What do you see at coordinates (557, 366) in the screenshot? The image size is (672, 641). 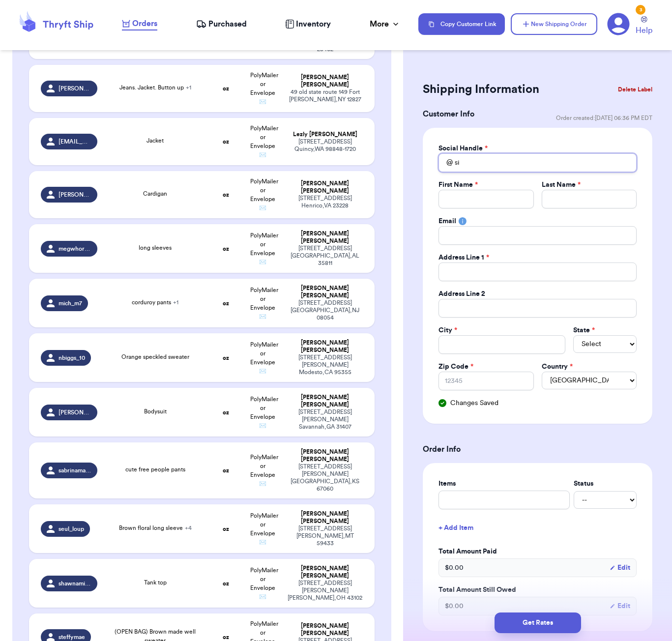 I see `label: Country` at bounding box center [557, 366].